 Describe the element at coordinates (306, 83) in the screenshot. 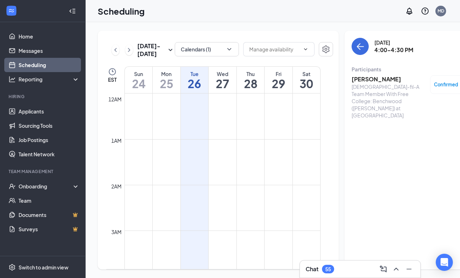

I see `h1: 30` at that location.